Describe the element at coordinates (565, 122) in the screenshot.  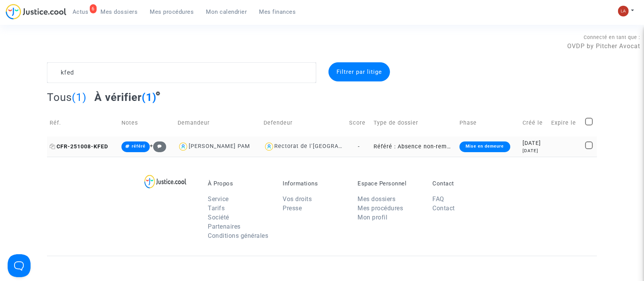
I see `td: Expire le` at that location.